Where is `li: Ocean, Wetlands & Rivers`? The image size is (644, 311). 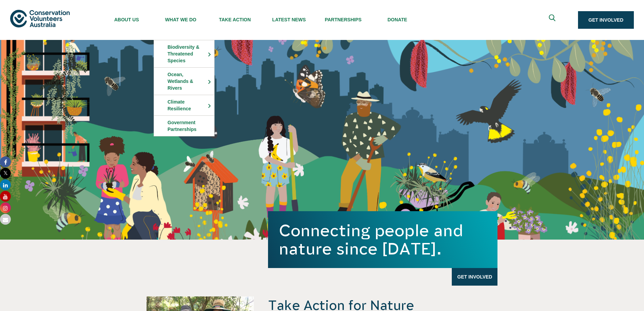 li: Ocean, Wetlands & Rivers is located at coordinates (184, 81).